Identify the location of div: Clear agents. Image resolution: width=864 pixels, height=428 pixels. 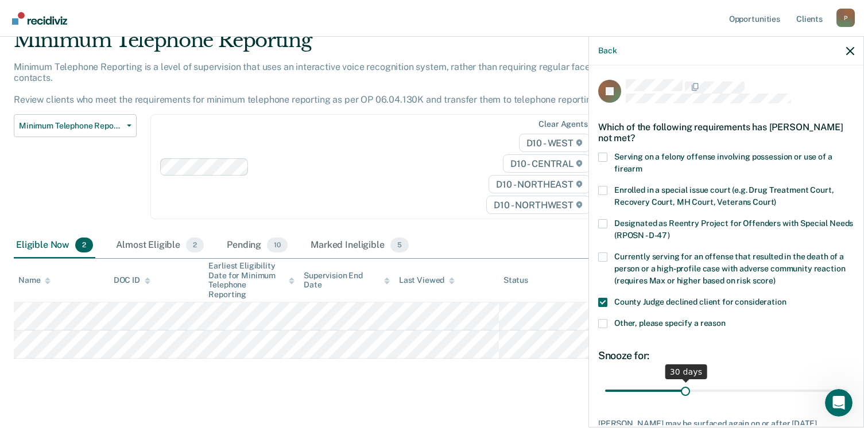
(562, 124).